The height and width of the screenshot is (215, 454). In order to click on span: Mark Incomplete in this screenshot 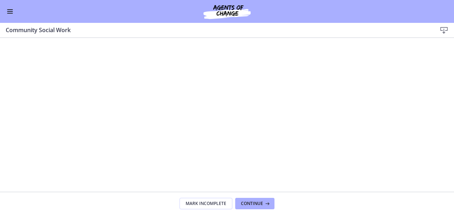, I will do `click(206, 204)`.